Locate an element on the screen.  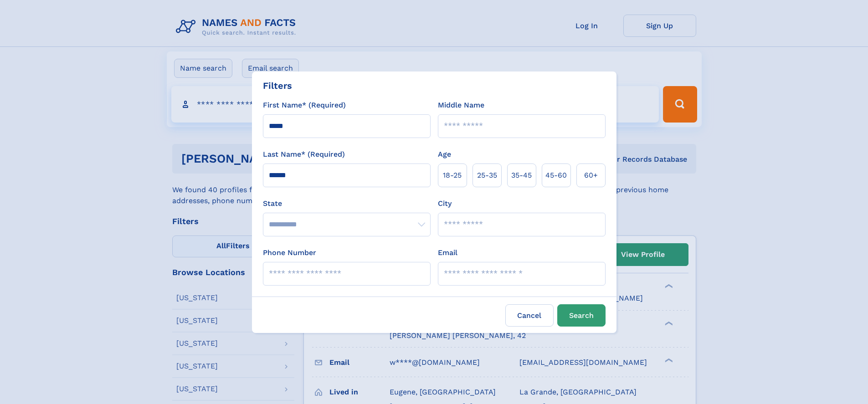
span: 60+ is located at coordinates (591, 175).